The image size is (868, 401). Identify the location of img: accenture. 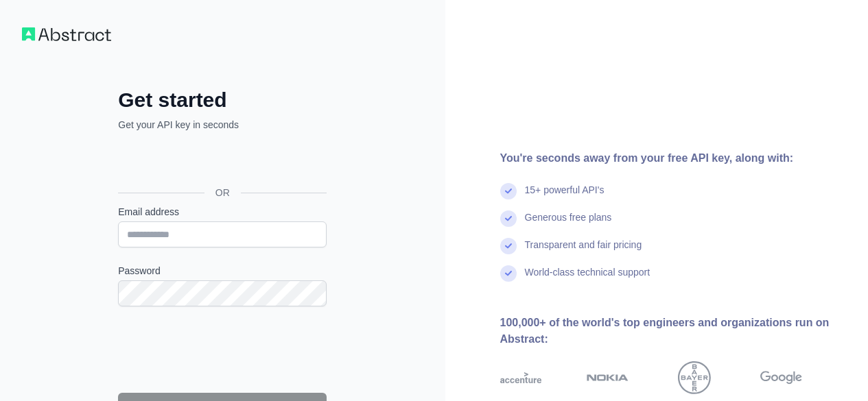
(521, 378).